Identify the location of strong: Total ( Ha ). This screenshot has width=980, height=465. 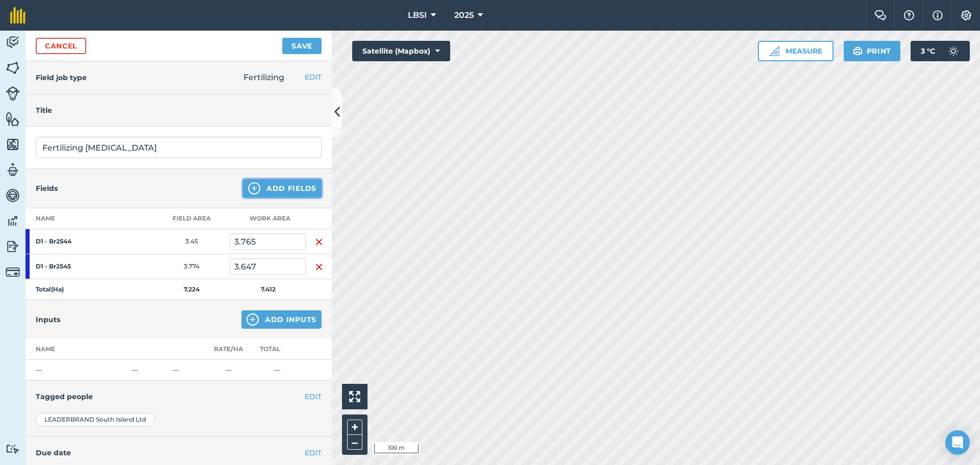
(50, 289).